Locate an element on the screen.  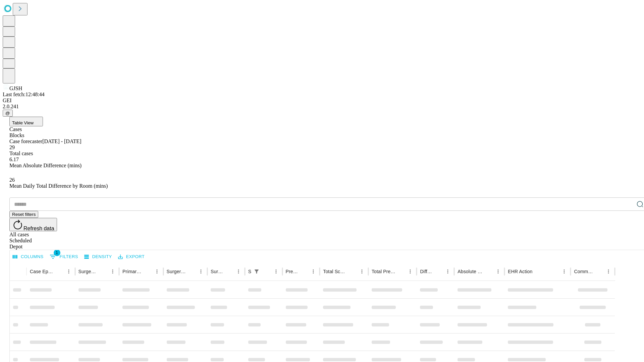
div: Primary Service is located at coordinates (132, 272).